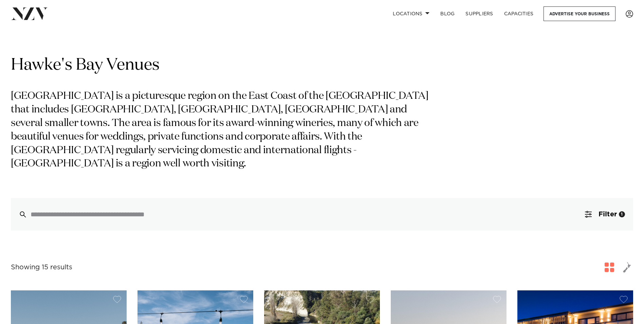 This screenshot has height=324, width=644. I want to click on div: 1, so click(622, 214).